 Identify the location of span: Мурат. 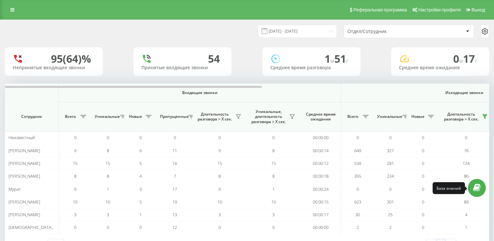
(15, 189).